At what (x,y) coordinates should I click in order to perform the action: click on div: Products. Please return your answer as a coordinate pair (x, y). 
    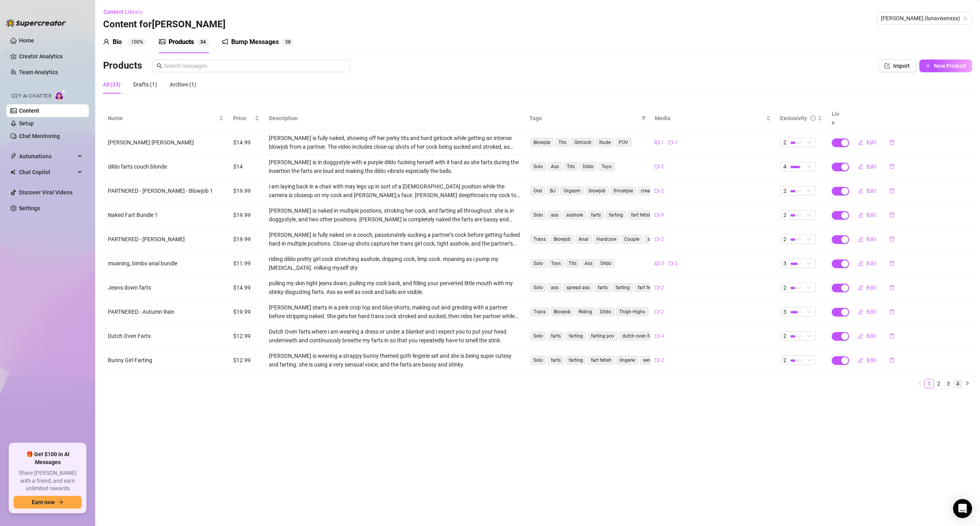
    Looking at the image, I should click on (181, 42).